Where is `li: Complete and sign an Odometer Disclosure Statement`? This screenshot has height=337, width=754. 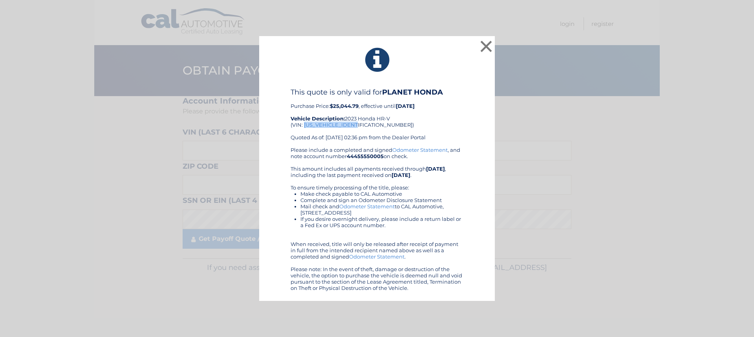 li: Complete and sign an Odometer Disclosure Statement is located at coordinates (382, 200).